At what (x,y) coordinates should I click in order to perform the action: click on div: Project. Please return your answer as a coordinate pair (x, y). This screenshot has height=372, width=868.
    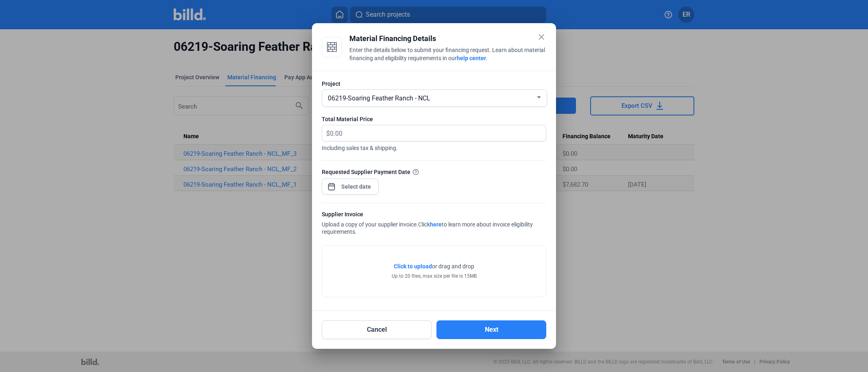
    Looking at the image, I should click on (434, 84).